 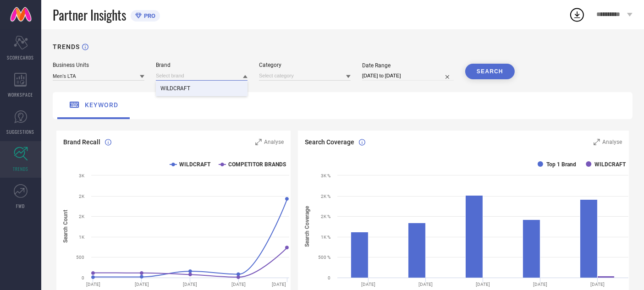 What do you see at coordinates (577, 15) in the screenshot?
I see `div: Open download list` at bounding box center [577, 15].